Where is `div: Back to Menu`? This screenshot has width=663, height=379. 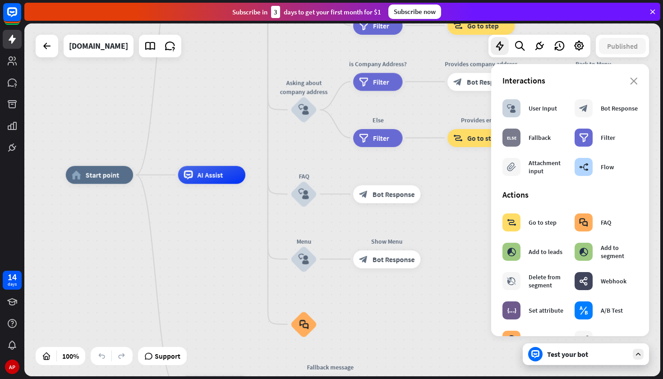 div: Back to Menu is located at coordinates (594, 64).